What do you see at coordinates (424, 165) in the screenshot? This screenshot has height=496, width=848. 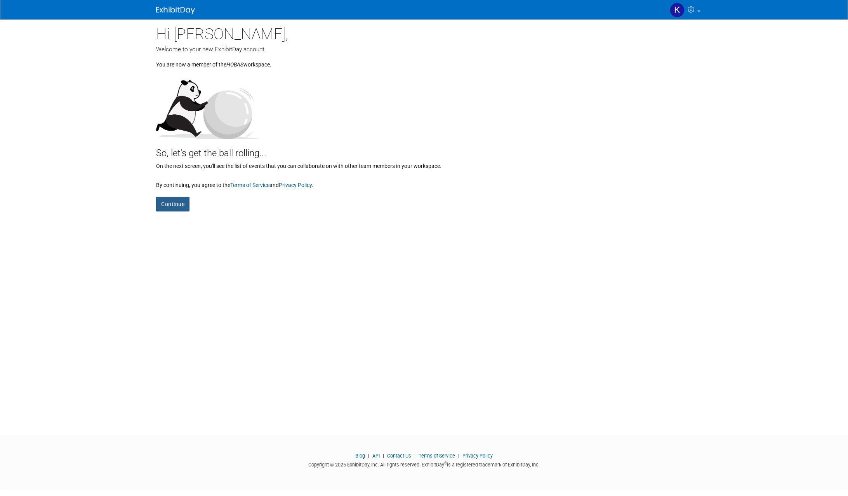 I see `div: On the next screen, you'll see the list of events that you can collaborate on with other team mem...` at bounding box center [424, 165].